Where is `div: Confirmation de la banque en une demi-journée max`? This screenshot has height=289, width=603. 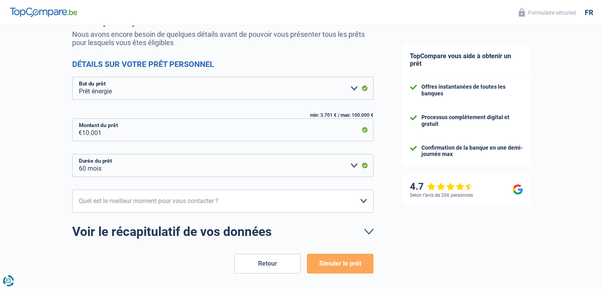 div: Confirmation de la banque en une demi-journée max is located at coordinates (472, 151).